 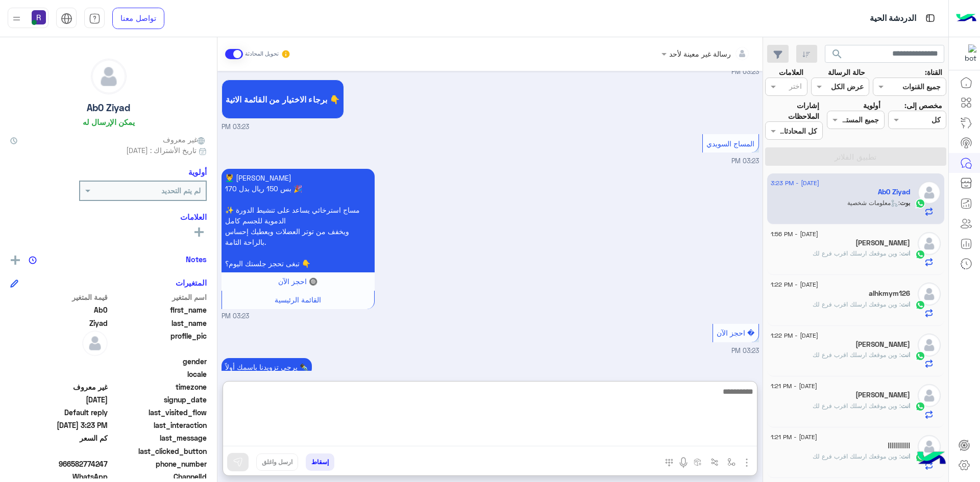 I want to click on img: userImage, so click(x=38, y=17).